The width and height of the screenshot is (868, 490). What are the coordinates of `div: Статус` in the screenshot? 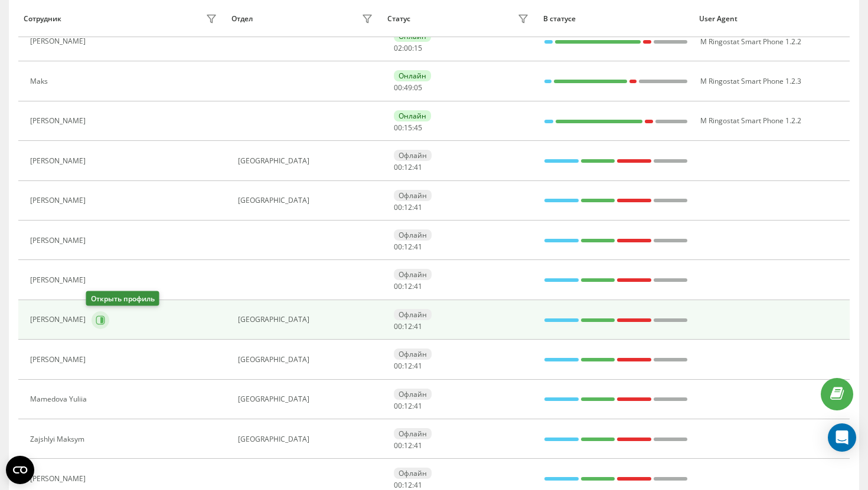 It's located at (399, 19).